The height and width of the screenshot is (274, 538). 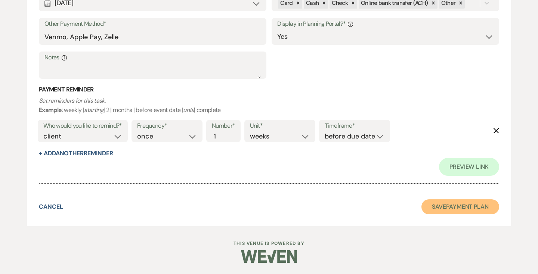 What do you see at coordinates (76, 154) in the screenshot?
I see `button: + AddAnotherReminder` at bounding box center [76, 154].